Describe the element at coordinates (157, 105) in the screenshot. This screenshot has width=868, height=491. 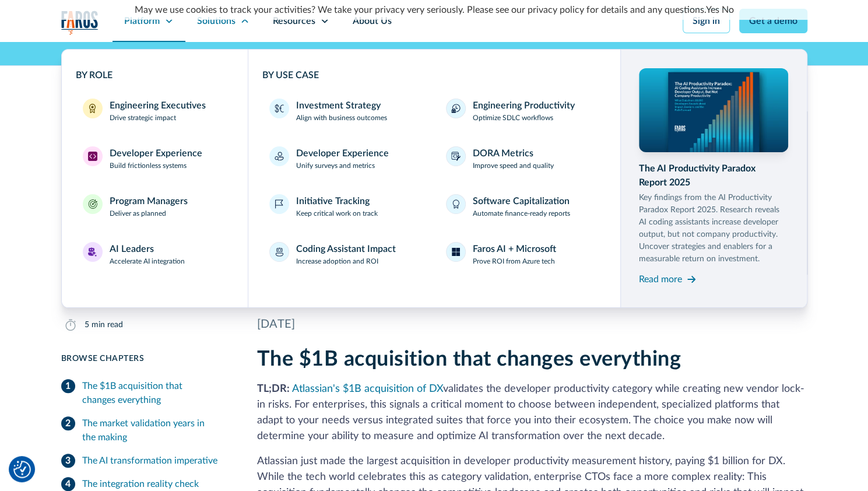
I see `div: Engineering Executives` at that location.